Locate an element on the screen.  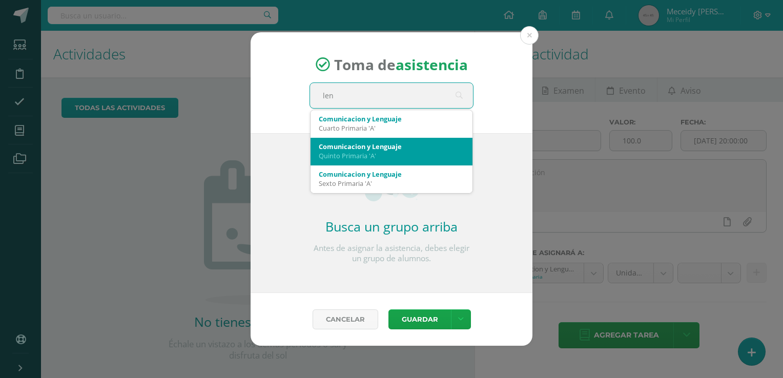
input: Busca un grado o sección aquí... is located at coordinates (392, 95).